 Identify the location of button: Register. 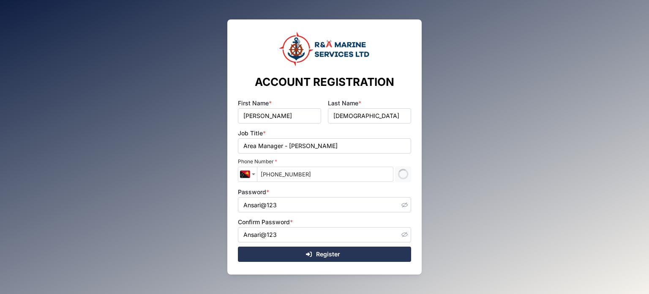
(324, 254).